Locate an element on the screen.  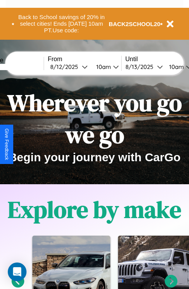
button: 10am is located at coordinates (105, 66).